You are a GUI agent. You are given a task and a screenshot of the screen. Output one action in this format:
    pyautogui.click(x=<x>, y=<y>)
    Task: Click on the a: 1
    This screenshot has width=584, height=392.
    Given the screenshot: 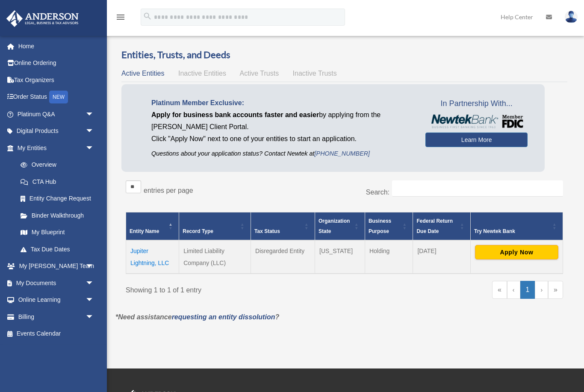 What is the action you would take?
    pyautogui.click(x=528, y=290)
    